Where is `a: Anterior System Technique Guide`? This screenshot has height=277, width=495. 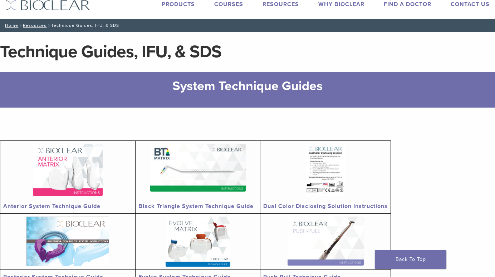 a: Anterior System Technique Guide is located at coordinates (52, 207).